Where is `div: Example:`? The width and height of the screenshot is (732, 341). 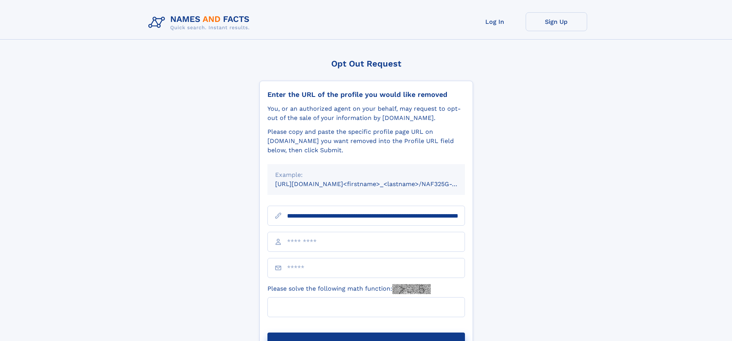
div: Example: is located at coordinates (366, 175).